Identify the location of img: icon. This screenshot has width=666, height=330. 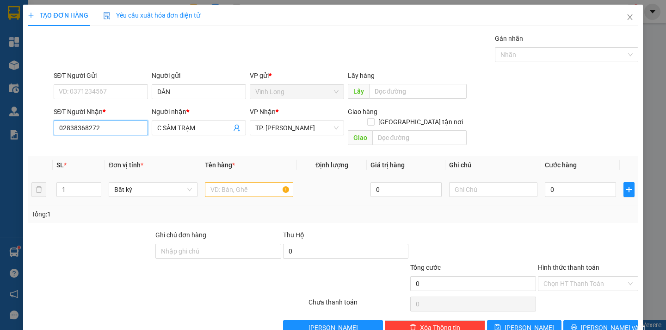
(107, 16).